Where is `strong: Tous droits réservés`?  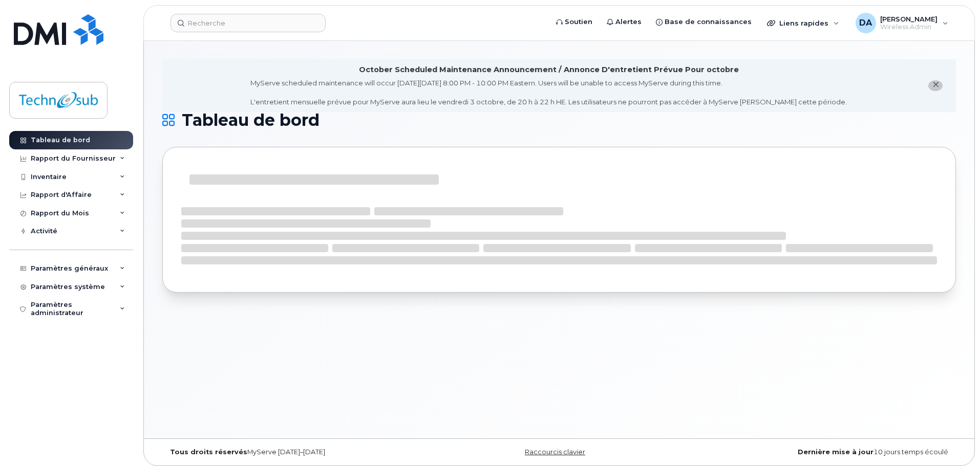 strong: Tous droits réservés is located at coordinates (208, 452).